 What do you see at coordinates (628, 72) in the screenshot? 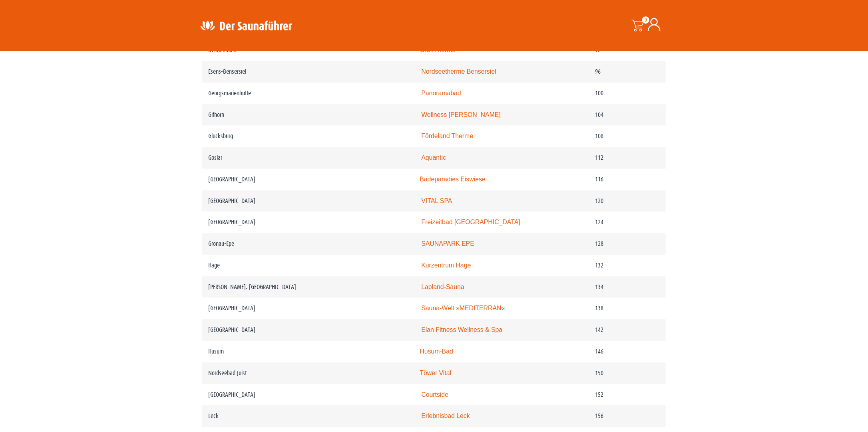
I see `td: 96` at bounding box center [628, 72].